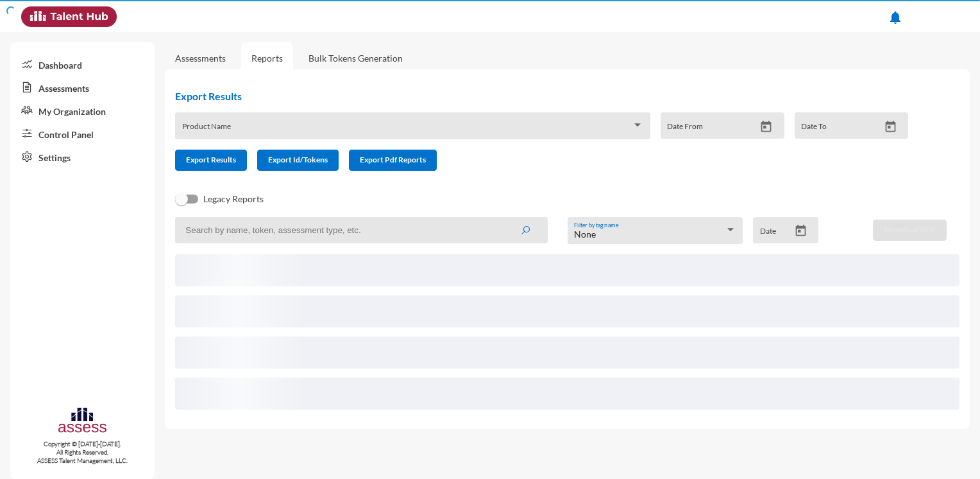  Describe the element at coordinates (267, 58) in the screenshot. I see `a: Reports` at that location.